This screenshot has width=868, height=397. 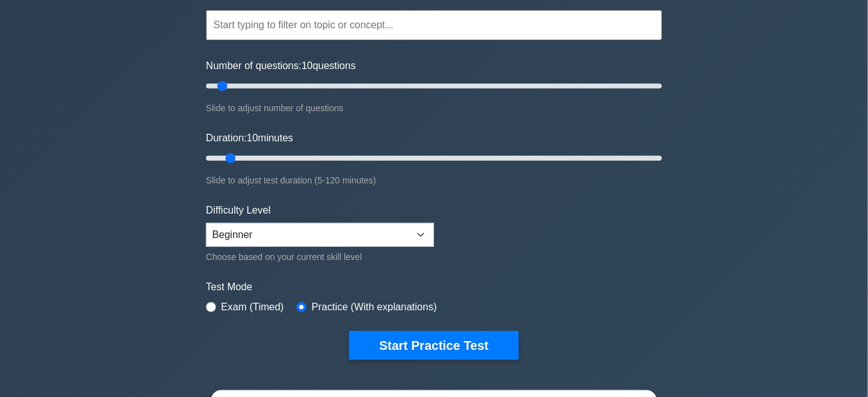 What do you see at coordinates (434, 287) in the screenshot?
I see `label: Test Mode` at bounding box center [434, 287].